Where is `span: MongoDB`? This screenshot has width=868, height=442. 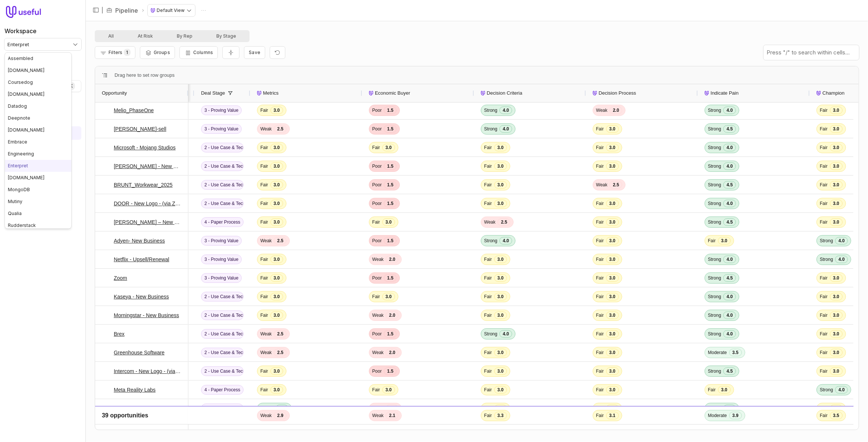
span: MongoDB is located at coordinates (18, 190).